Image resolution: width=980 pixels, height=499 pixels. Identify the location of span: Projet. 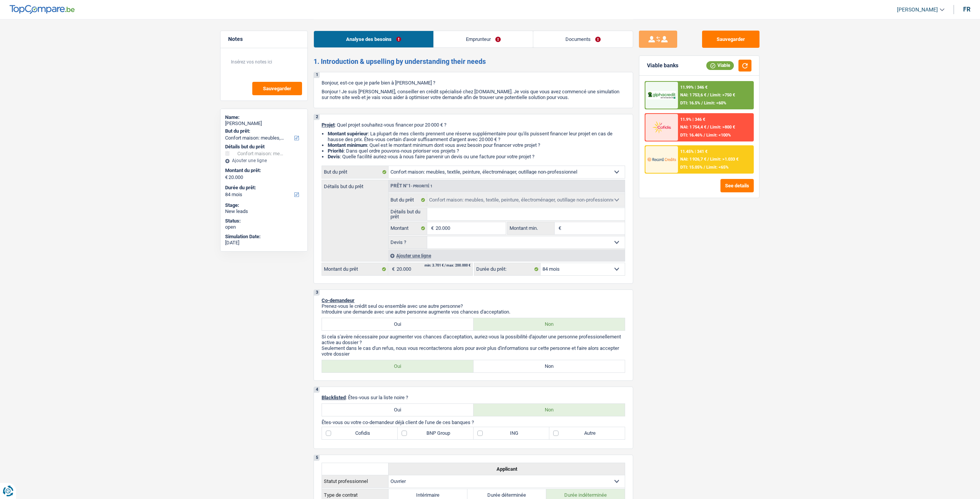
(328, 125).